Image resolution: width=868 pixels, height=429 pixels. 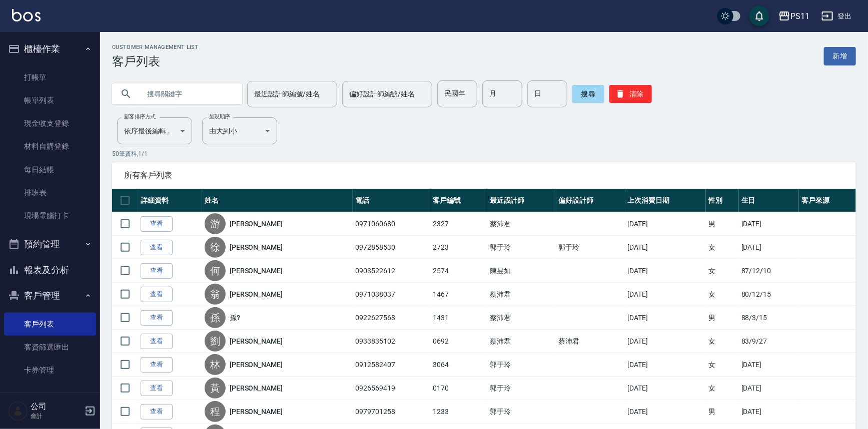 What do you see at coordinates (50, 399) in the screenshot?
I see `button: 行銷工具` at bounding box center [50, 399].